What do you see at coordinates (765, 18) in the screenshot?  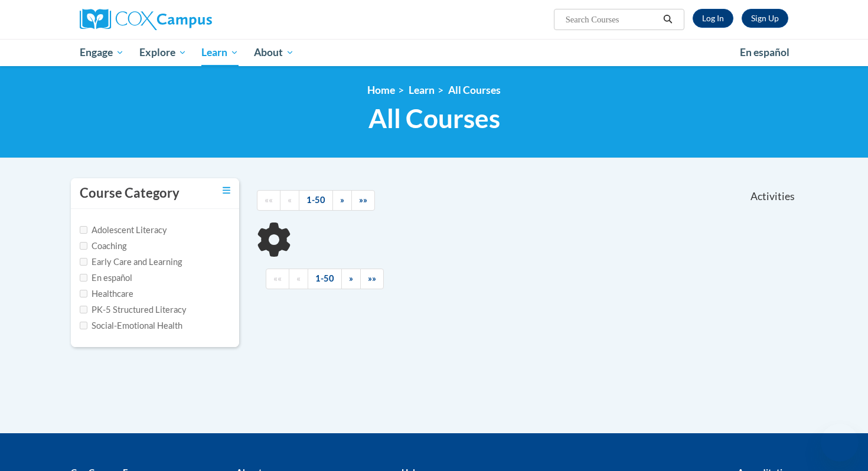 I see `a: Register` at bounding box center [765, 18].